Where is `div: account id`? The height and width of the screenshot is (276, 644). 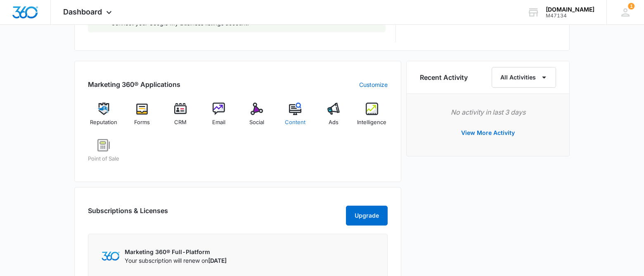 div: account id is located at coordinates (570, 15).